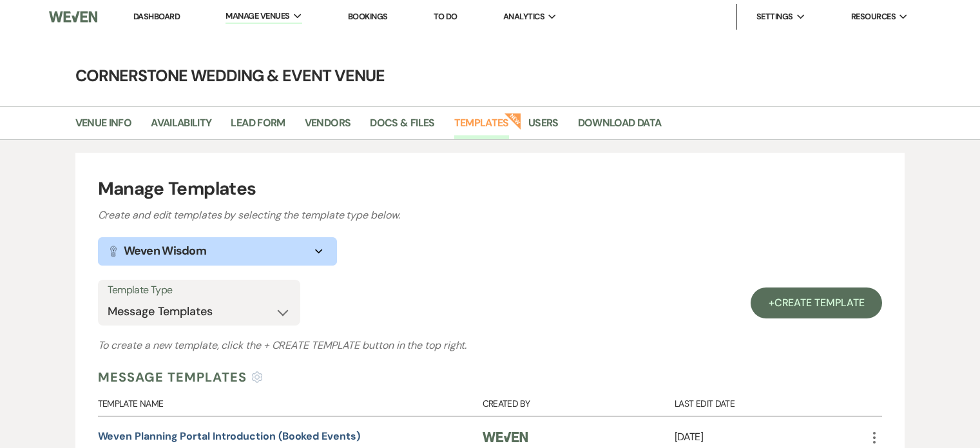  I want to click on span: Settings, so click(774, 17).